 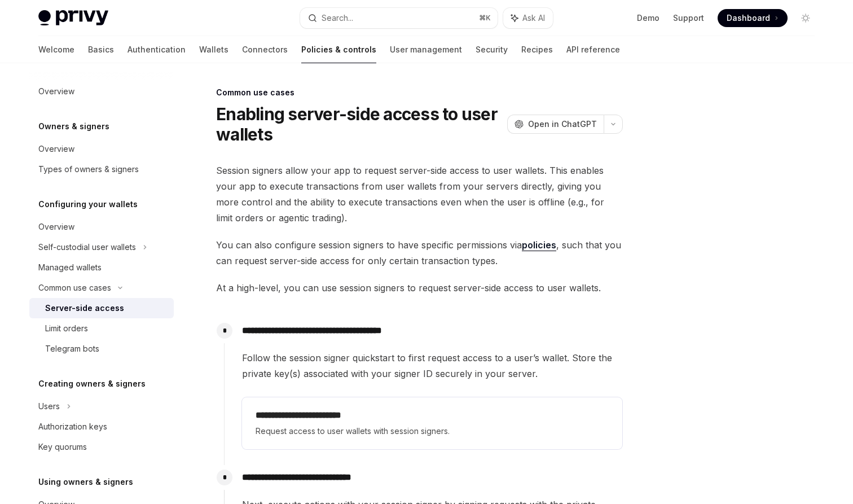 I want to click on span: You can also configure session signers to have specific permissions via , such that you can reque..., so click(x=419, y=253).